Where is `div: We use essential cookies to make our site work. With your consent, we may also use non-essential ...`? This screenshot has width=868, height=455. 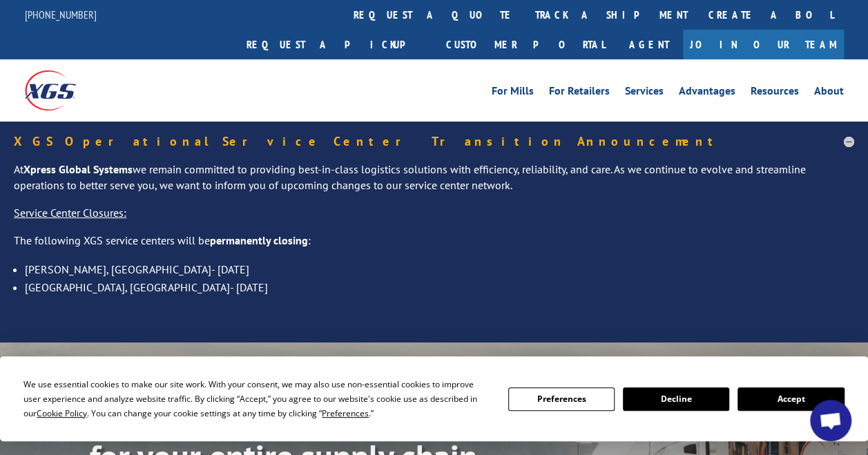 div: We use essential cookies to make our site work. With your consent, we may also use non-essential ... is located at coordinates (257, 399).